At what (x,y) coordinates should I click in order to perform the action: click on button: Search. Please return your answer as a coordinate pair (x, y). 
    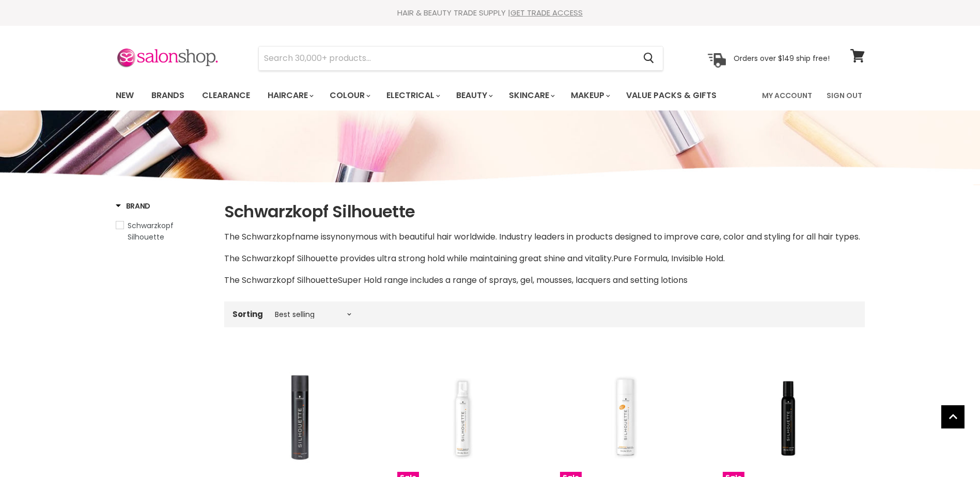
    Looking at the image, I should click on (649, 59).